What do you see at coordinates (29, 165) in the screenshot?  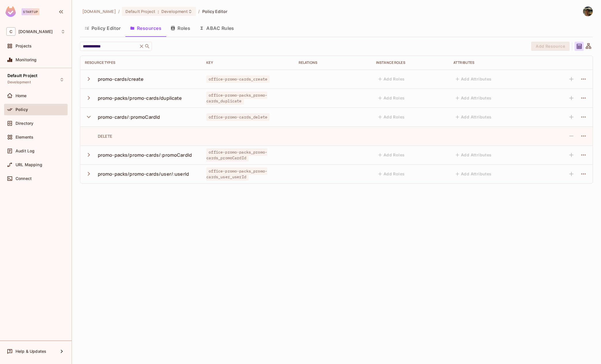 I see `span: URL Mapping` at bounding box center [29, 165].